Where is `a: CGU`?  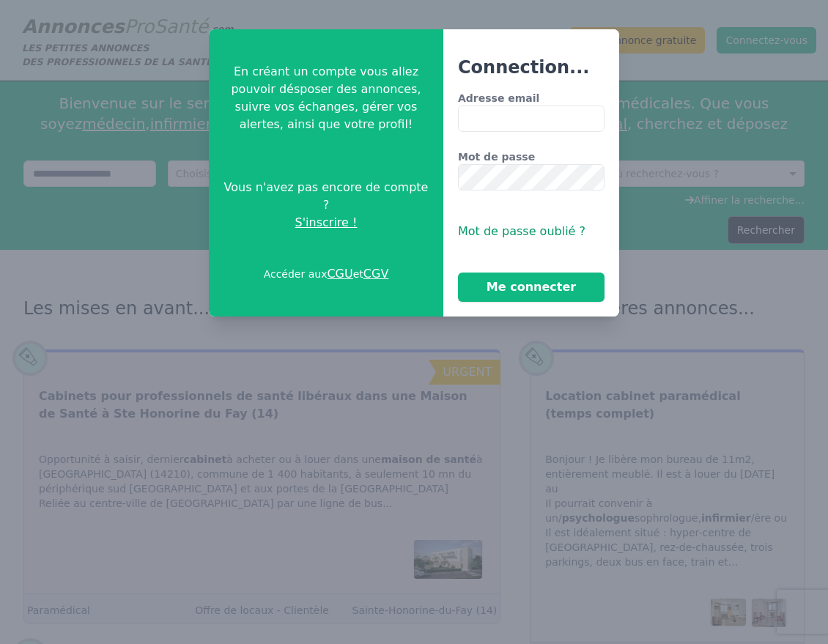
a: CGU is located at coordinates (339, 273).